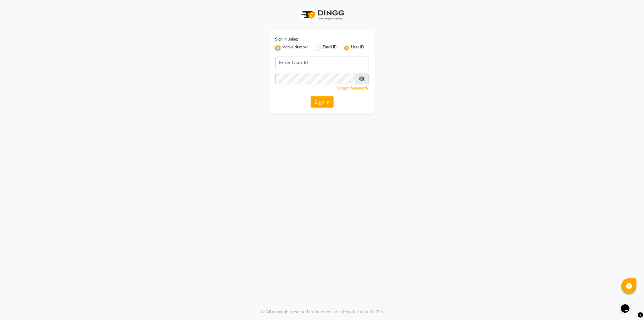  I want to click on button: Sign In, so click(322, 102).